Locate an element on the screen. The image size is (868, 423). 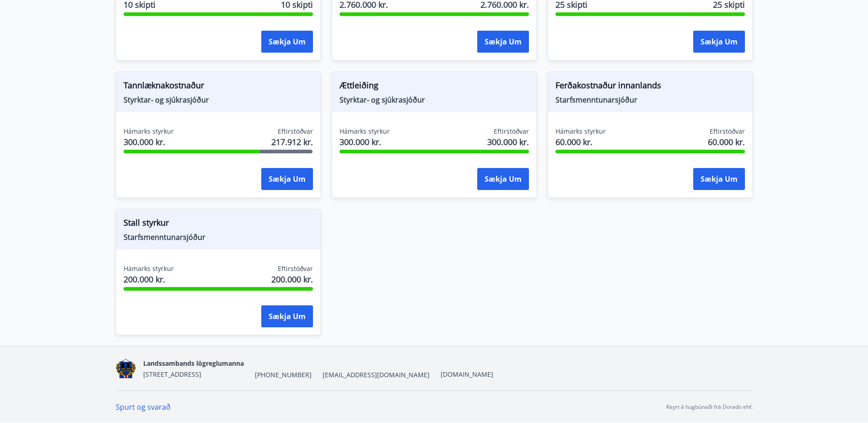
a: Spurt og svarað is located at coordinates (143, 407).